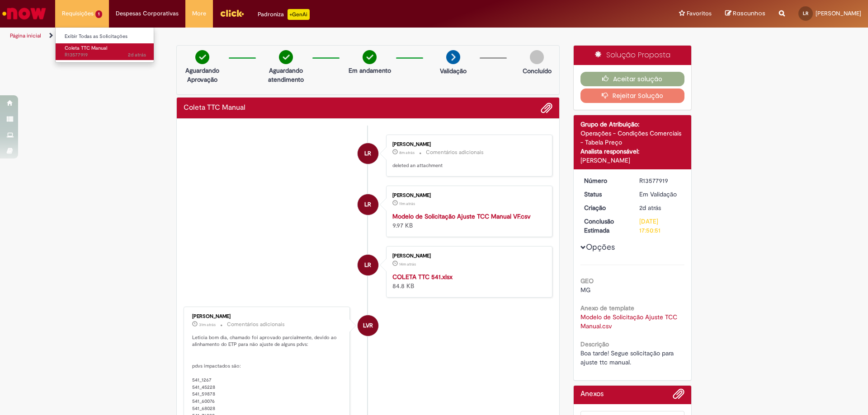 This screenshot has height=415, width=868. Describe the element at coordinates (106, 55) in the screenshot. I see `span: R13577919` at that location.